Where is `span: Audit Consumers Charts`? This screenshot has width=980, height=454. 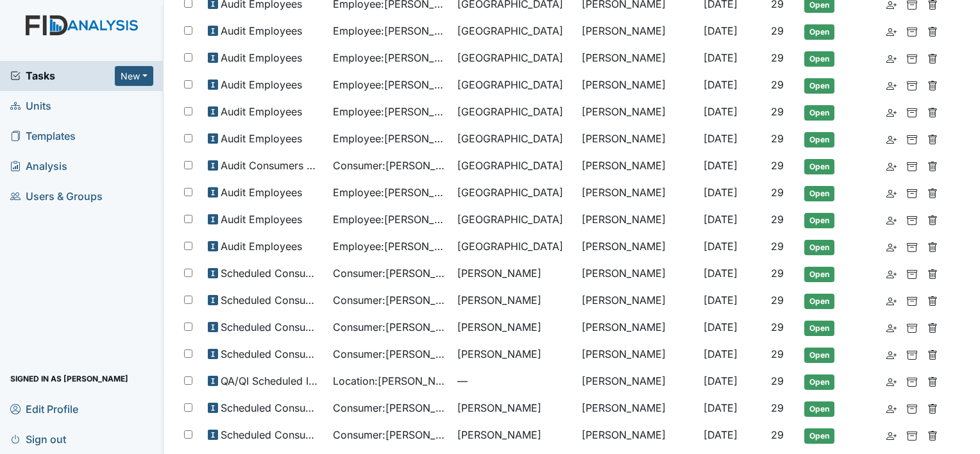
span: Audit Consumers Charts is located at coordinates (271, 166).